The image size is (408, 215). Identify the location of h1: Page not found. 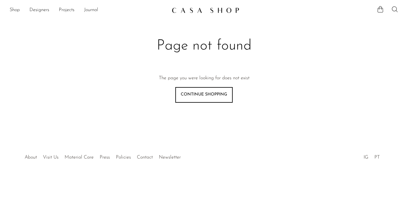
(204, 46).